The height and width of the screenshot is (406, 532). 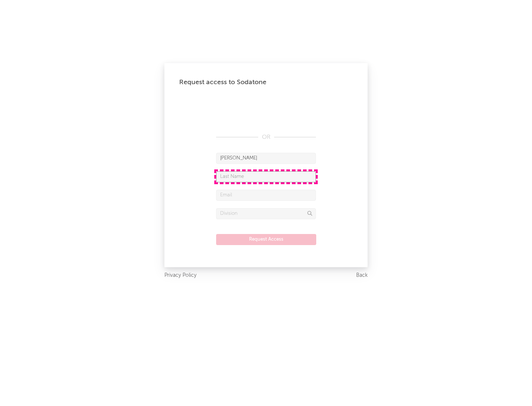 I want to click on a: Back, so click(x=362, y=276).